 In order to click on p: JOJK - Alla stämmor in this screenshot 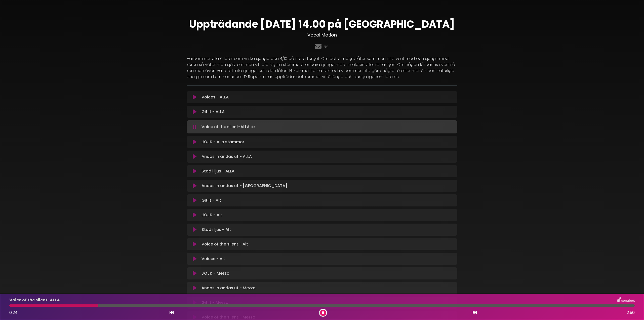, I will do `click(223, 142)`.